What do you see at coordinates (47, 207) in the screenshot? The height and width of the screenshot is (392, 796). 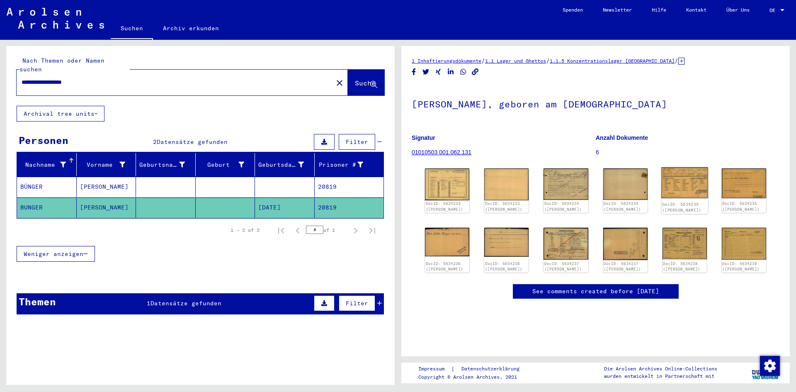 I see `mat-cell: BUNGER` at bounding box center [47, 207].